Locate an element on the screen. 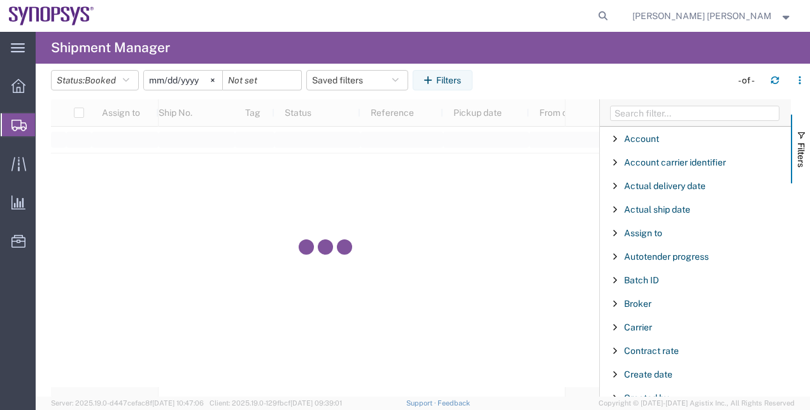 The image size is (810, 410). div: Filter List 66 Filters is located at coordinates (695, 262).